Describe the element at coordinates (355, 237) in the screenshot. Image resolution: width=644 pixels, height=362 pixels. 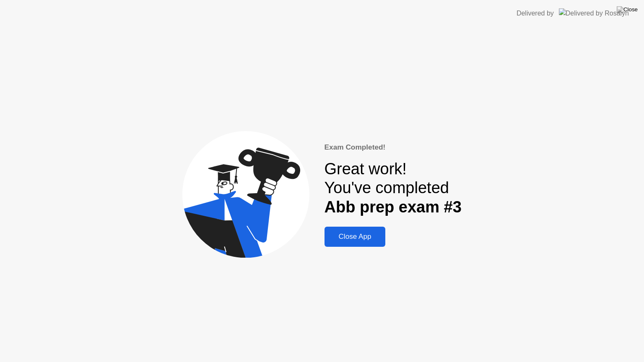
I see `div: Close App` at that location.